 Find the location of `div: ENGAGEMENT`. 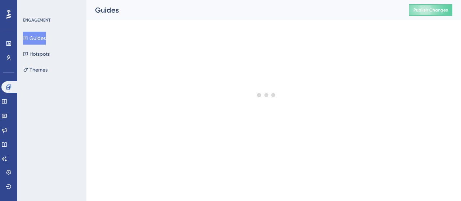

div: ENGAGEMENT is located at coordinates (37, 20).